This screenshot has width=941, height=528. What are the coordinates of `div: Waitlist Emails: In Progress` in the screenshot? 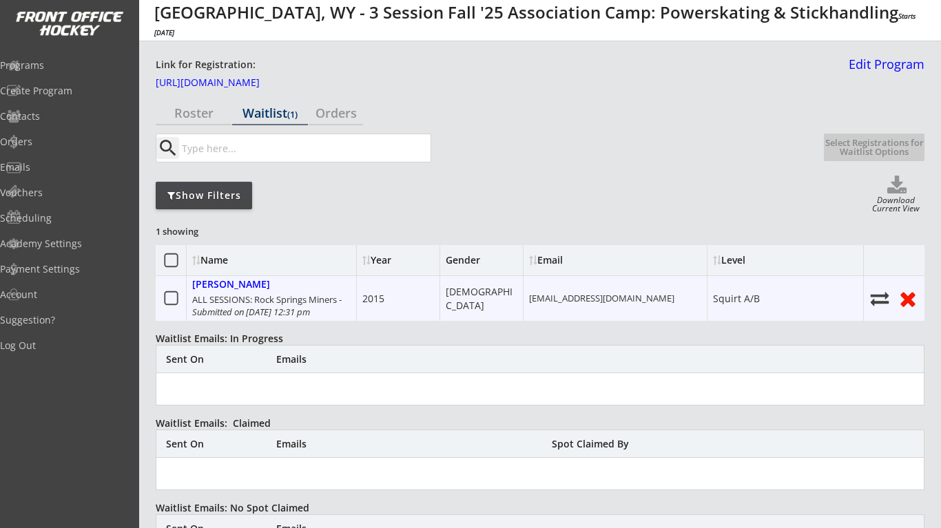 It's located at (227, 339).